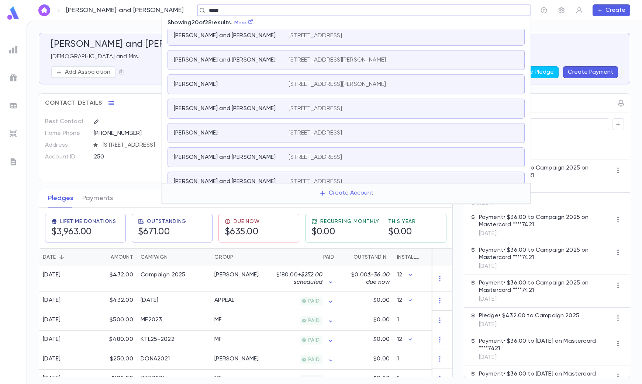  What do you see at coordinates (13, 106) in the screenshot?
I see `img: batches_grey.339ca447c9d9533ef1741baa751efc33.svg` at bounding box center [13, 106].